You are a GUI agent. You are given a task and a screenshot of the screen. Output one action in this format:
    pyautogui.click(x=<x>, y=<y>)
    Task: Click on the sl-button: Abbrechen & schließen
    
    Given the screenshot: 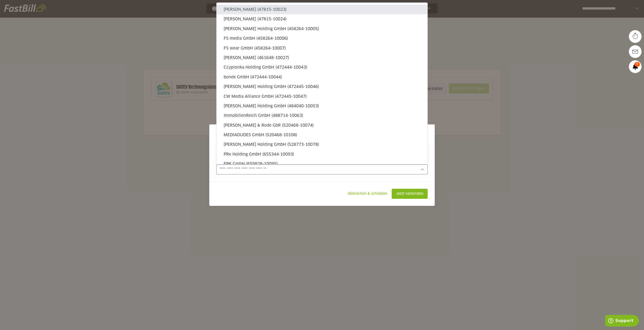 What is the action you would take?
    pyautogui.click(x=367, y=194)
    